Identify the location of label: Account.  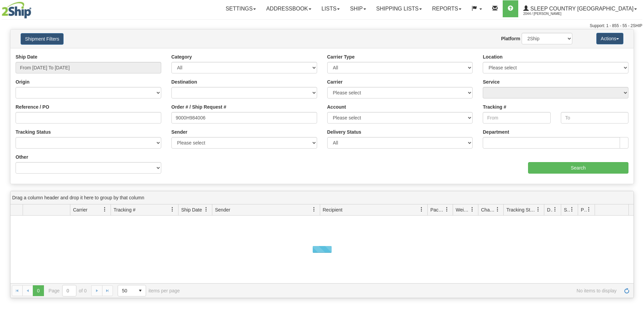
(337, 107).